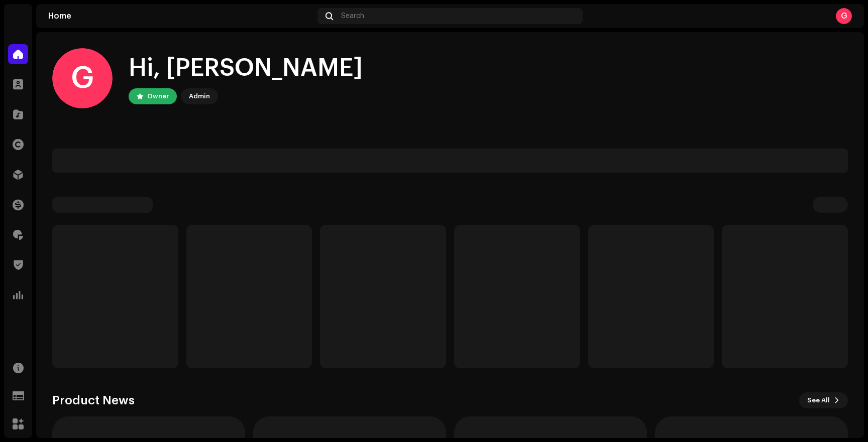 Image resolution: width=868 pixels, height=442 pixels. I want to click on span: Search, so click(353, 16).